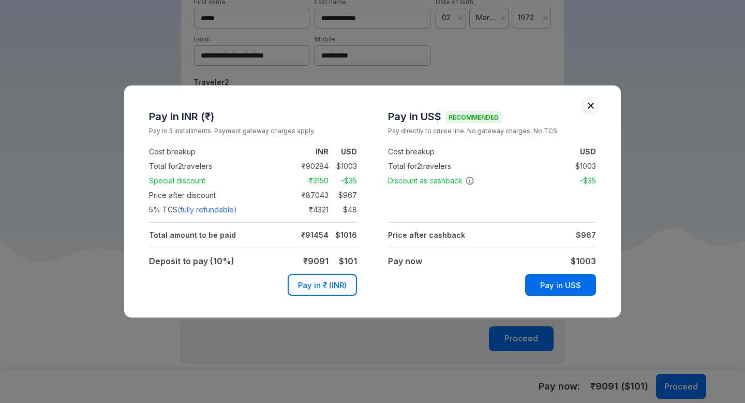  I want to click on strong: Deposit to pay (10%), so click(192, 261).